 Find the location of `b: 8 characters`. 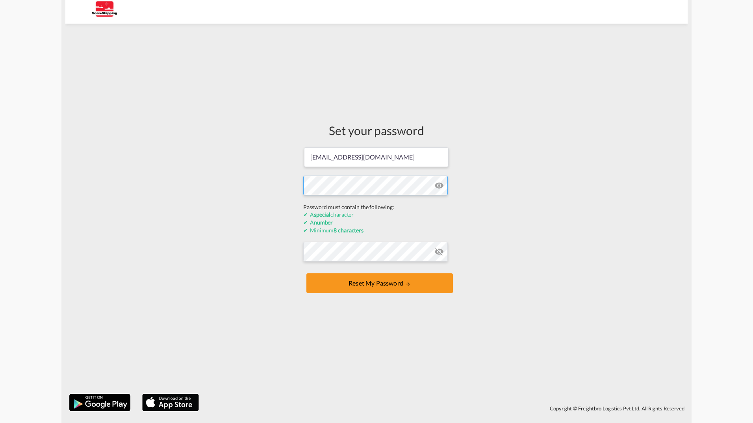

b: 8 characters is located at coordinates (349, 230).